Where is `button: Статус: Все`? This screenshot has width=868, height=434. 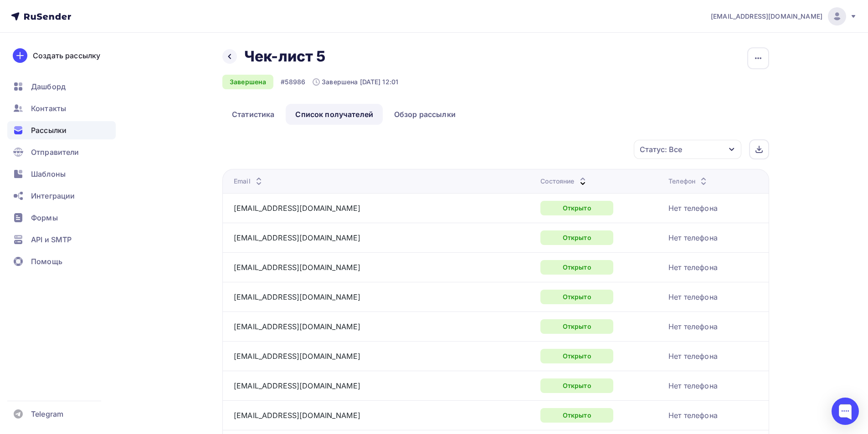
button: Статус: Все is located at coordinates (687, 149).